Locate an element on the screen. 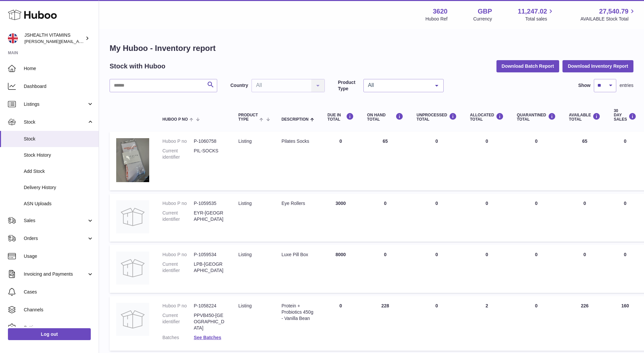 This screenshot has width=644, height=353. span: Add Stock is located at coordinates (59, 171).